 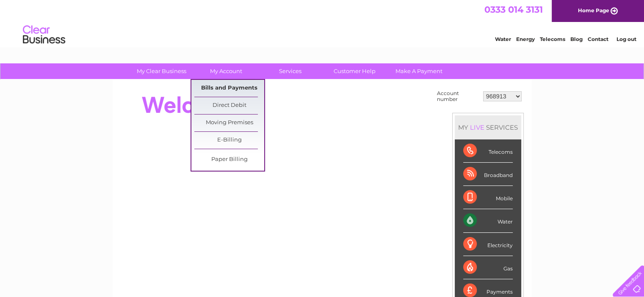 What do you see at coordinates (458, 97) in the screenshot?
I see `td: Account number` at bounding box center [458, 97].